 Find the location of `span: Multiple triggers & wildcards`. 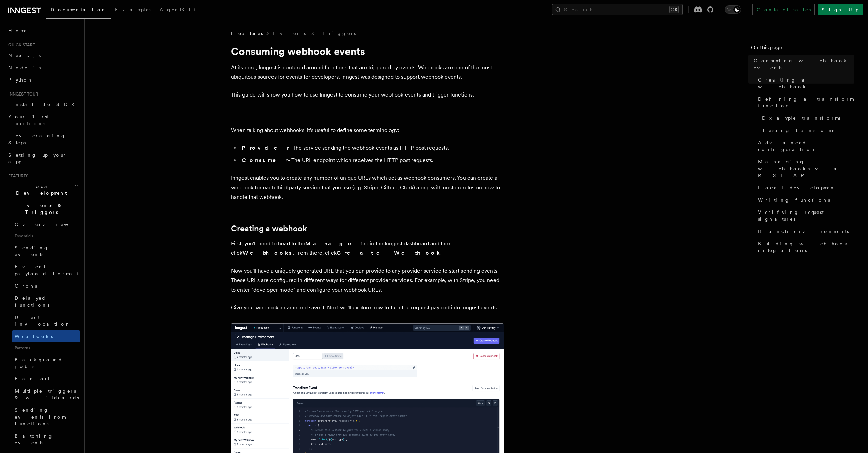

span: Multiple triggers & wildcards is located at coordinates (46, 394).